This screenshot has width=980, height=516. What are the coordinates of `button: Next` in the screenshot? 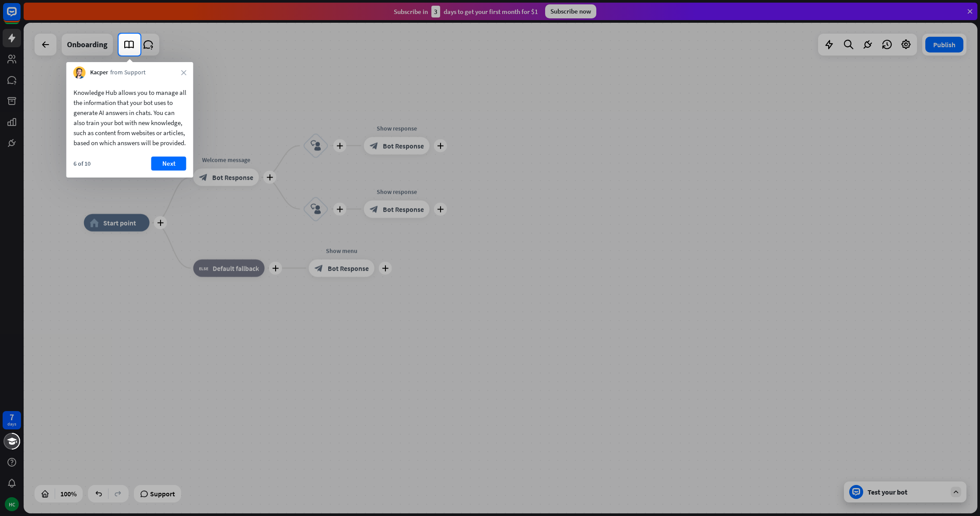 It's located at (169, 164).